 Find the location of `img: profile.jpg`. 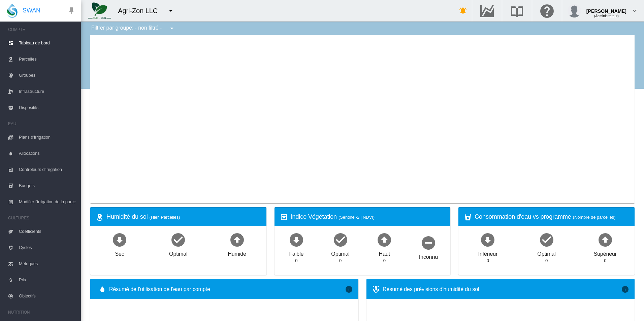

img: profile.jpg is located at coordinates (574, 11).